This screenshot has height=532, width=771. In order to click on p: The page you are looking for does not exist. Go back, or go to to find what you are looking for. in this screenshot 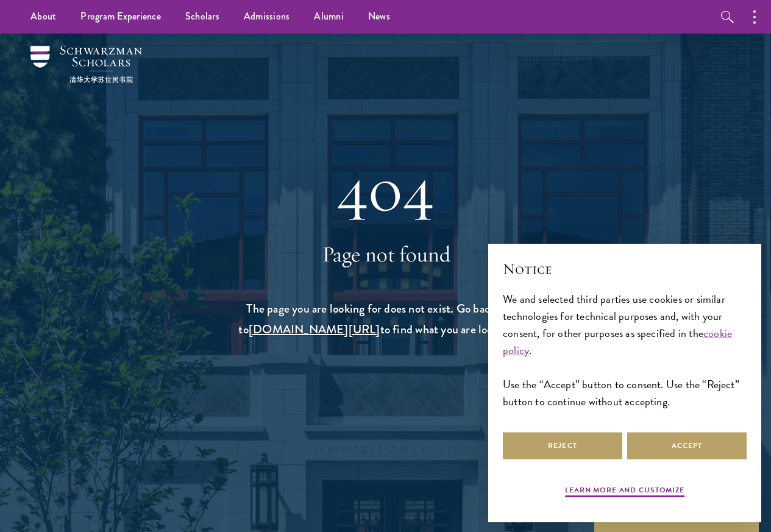, I will do `click(386, 319)`.